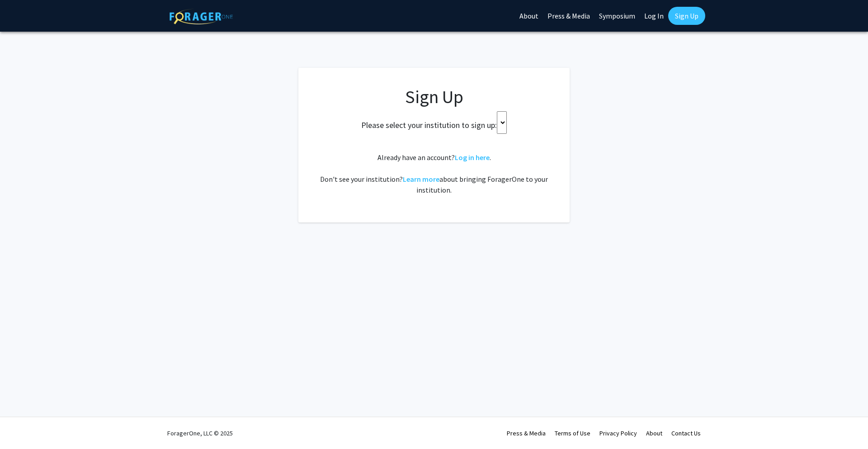  What do you see at coordinates (421, 179) in the screenshot?
I see `a: Learn more about bringing ForagerOne to your institution` at bounding box center [421, 179].